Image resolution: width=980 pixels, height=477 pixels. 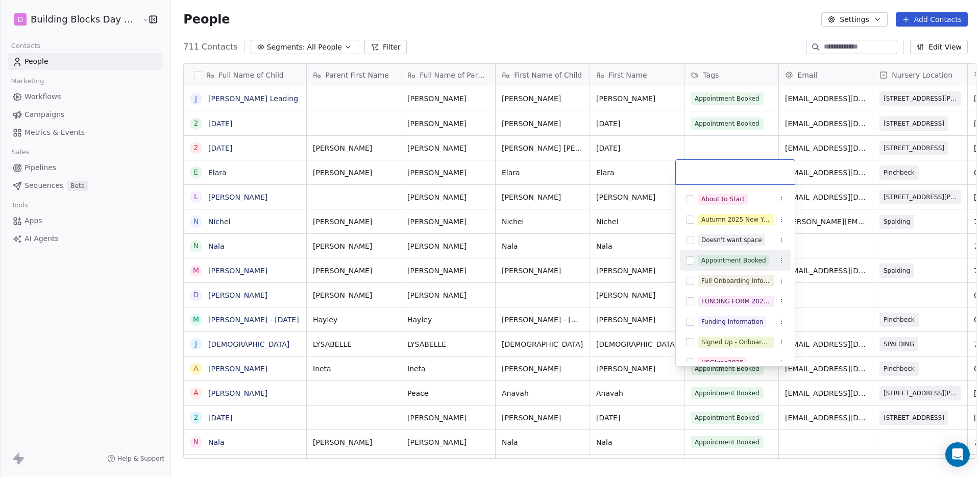 What do you see at coordinates (732, 321) in the screenshot?
I see `div: Funding Information` at bounding box center [732, 321].